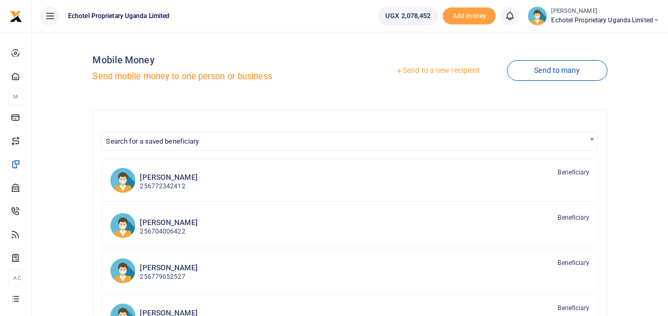 The height and width of the screenshot is (316, 668). Describe the element at coordinates (469, 16) in the screenshot. I see `li: Toup your wallet` at that location.